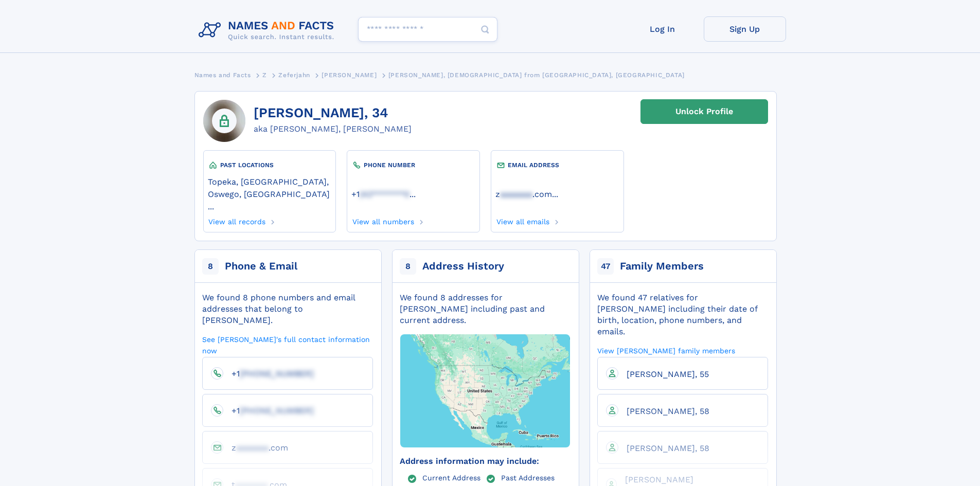 This screenshot has height=486, width=980. I want to click on div: Family Members, so click(661, 267).